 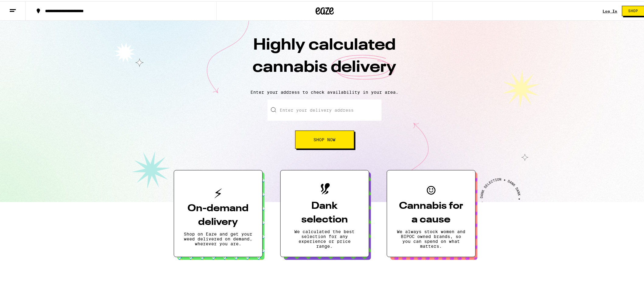 What do you see at coordinates (325, 212) in the screenshot?
I see `h3: Dank selection` at bounding box center [325, 212].